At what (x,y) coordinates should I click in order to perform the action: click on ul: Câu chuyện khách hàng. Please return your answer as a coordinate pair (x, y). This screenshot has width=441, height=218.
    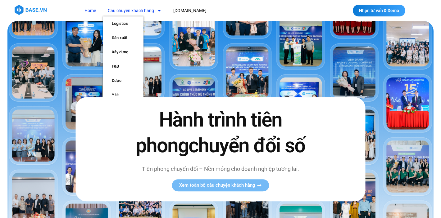
    Looking at the image, I should click on (123, 66).